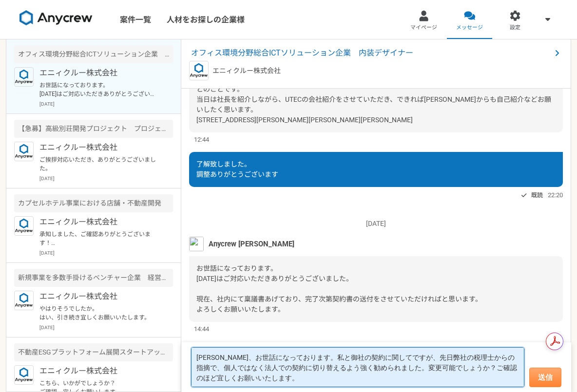 This screenshot has width=577, height=392. What do you see at coordinates (515, 28) in the screenshot?
I see `span: 設定` at bounding box center [515, 28].